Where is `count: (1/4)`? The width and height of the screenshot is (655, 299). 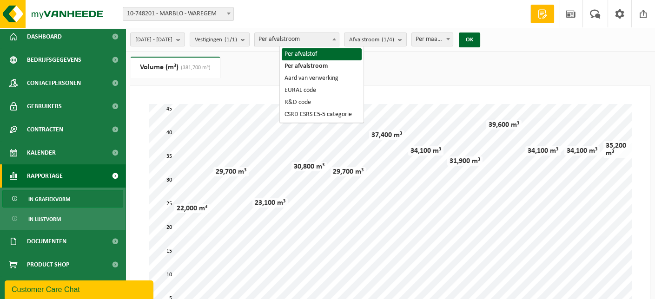
count: (1/4) is located at coordinates (388, 40).